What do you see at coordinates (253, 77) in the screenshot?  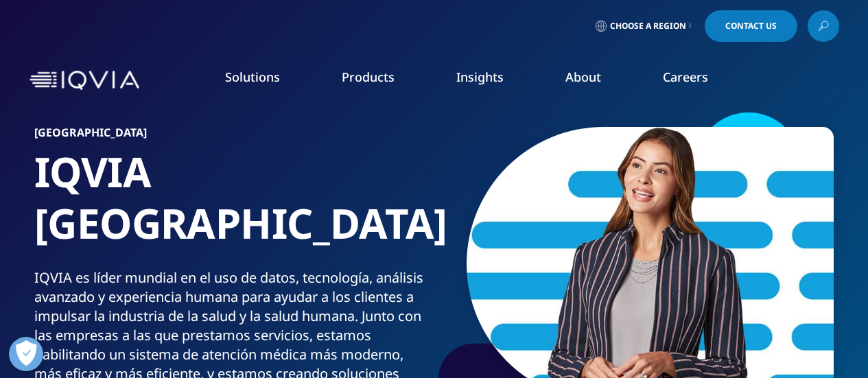 I see `a: Solutions` at bounding box center [253, 77].